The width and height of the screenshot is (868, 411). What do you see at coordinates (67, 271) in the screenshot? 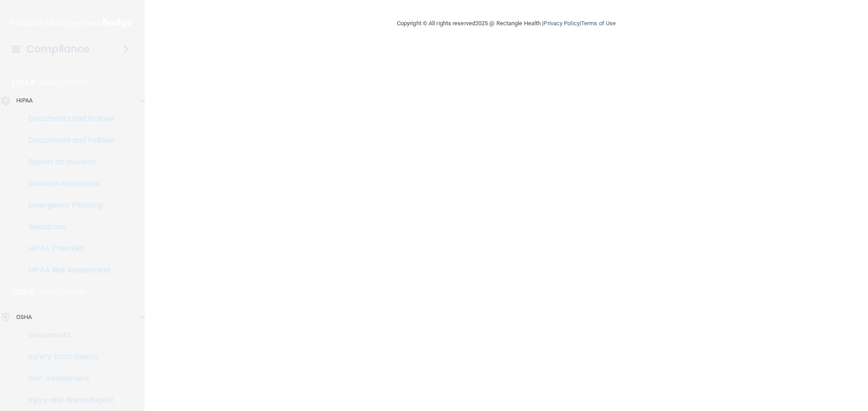
I see `p: HIPAA Risk Assessment` at bounding box center [67, 271].